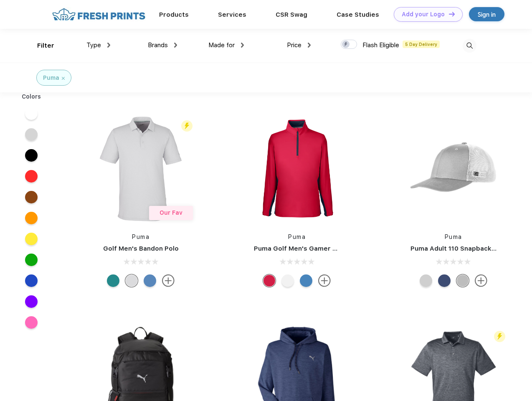 The width and height of the screenshot is (532, 401). Describe the element at coordinates (463, 280) in the screenshot. I see `div: Quarry with Brt Whit` at that location.